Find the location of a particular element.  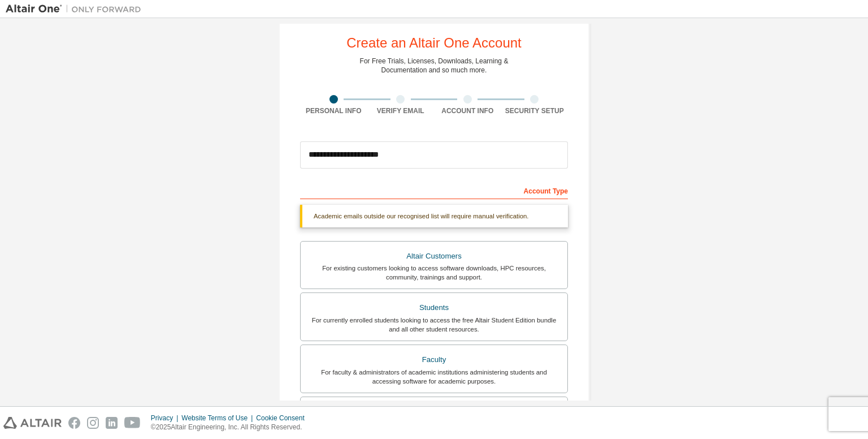

img: youtube.svg is located at coordinates (132, 423).